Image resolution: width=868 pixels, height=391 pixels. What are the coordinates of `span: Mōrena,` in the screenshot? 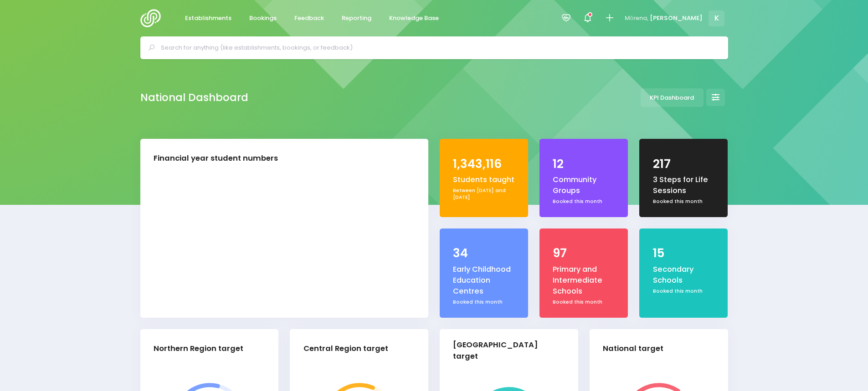 It's located at (636, 18).